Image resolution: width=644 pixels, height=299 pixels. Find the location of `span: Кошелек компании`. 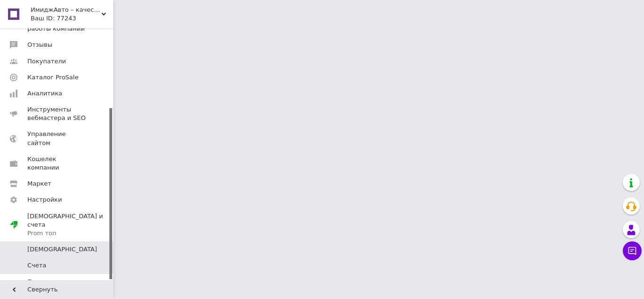

span: Кошелек компании is located at coordinates (57, 164).